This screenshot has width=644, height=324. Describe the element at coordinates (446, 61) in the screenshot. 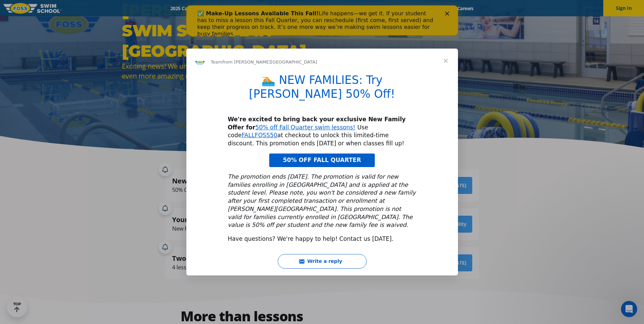

I see `span: Close` at that location.